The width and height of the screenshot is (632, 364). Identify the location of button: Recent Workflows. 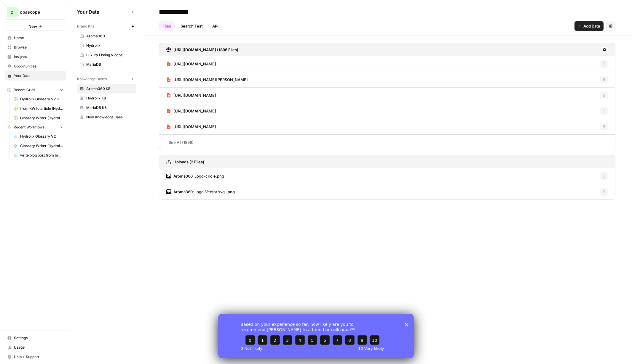
(35, 127).